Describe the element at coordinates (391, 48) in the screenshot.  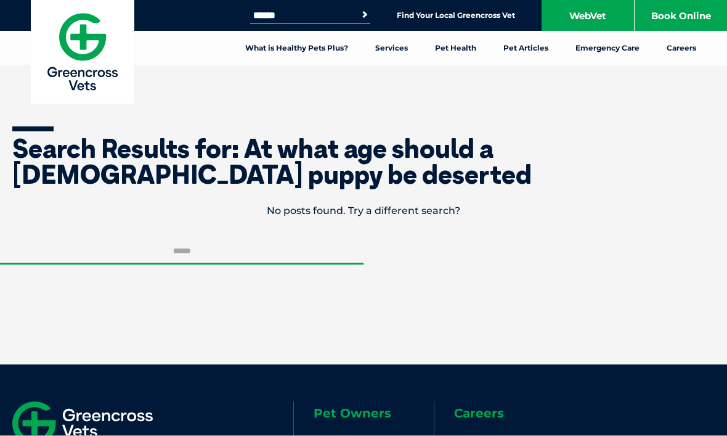
I see `a: Services` at that location.